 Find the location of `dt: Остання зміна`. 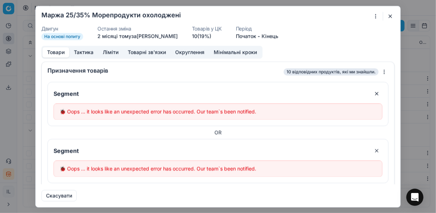

dt: Остання зміна is located at coordinates (138, 29).